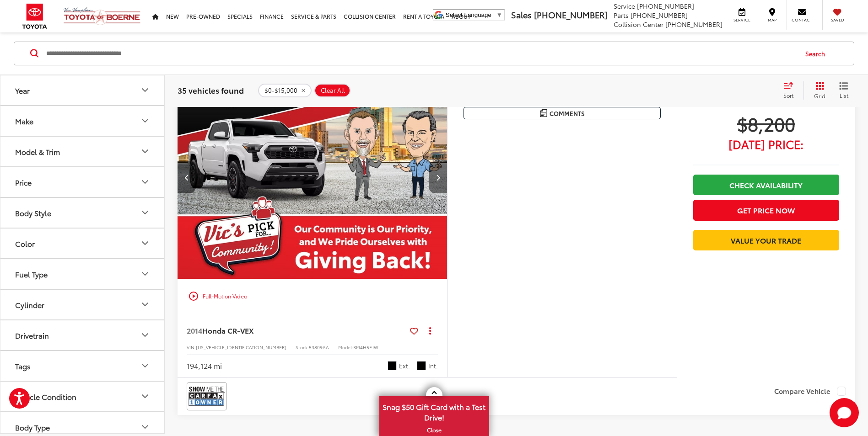 The width and height of the screenshot is (868, 436). Describe the element at coordinates (438, 178) in the screenshot. I see `button: Next image` at that location.